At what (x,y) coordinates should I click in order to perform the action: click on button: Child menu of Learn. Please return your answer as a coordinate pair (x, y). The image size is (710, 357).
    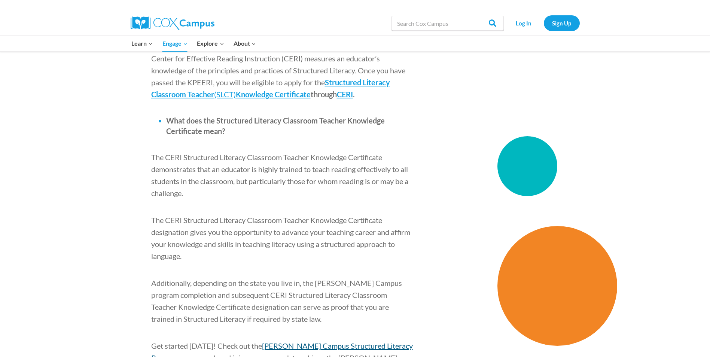
    Looking at the image, I should click on (142, 43).